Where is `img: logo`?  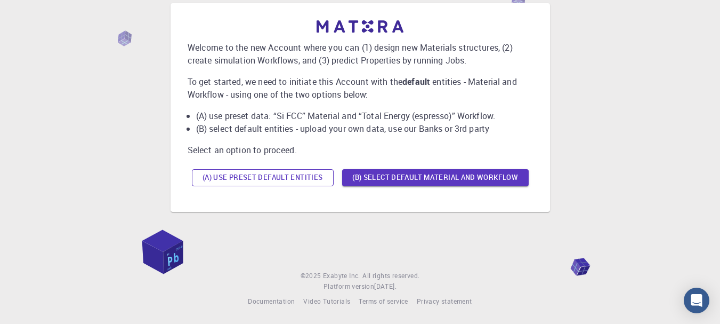 img: logo is located at coordinates (360, 26).